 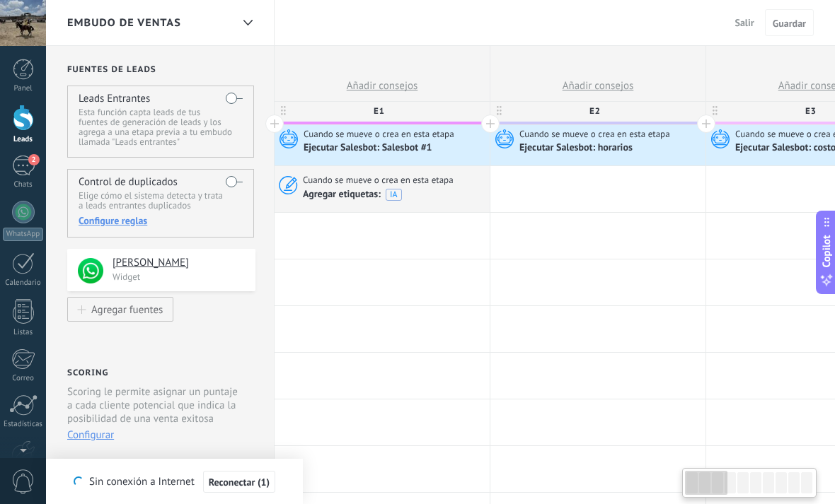 What do you see at coordinates (576, 148) in the screenshot?
I see `div: Ejecutar Salesbot: horarios` at bounding box center [576, 148].